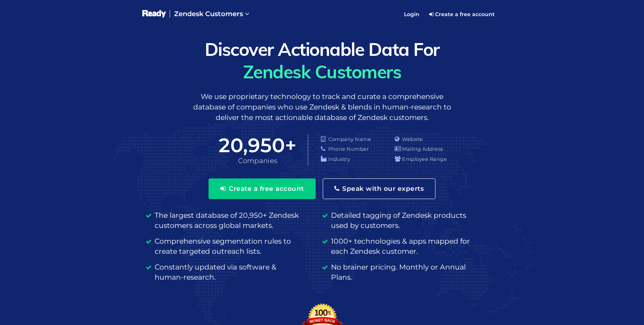 This screenshot has height=325, width=644. I want to click on li: Industry, so click(358, 161).